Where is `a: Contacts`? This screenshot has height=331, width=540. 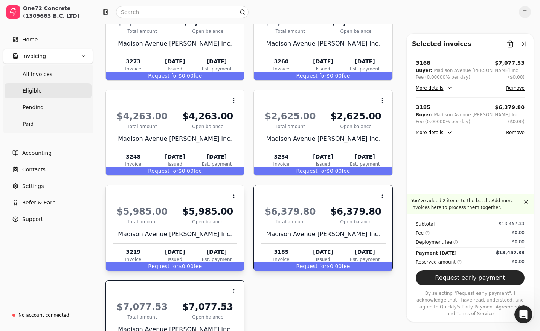
a: Contacts is located at coordinates (48, 170).